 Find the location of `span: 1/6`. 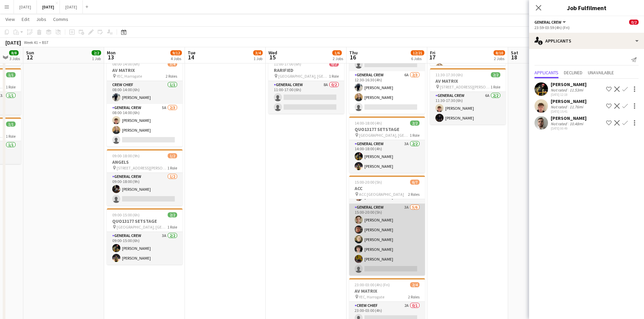

span: 1/6 is located at coordinates (336, 53).